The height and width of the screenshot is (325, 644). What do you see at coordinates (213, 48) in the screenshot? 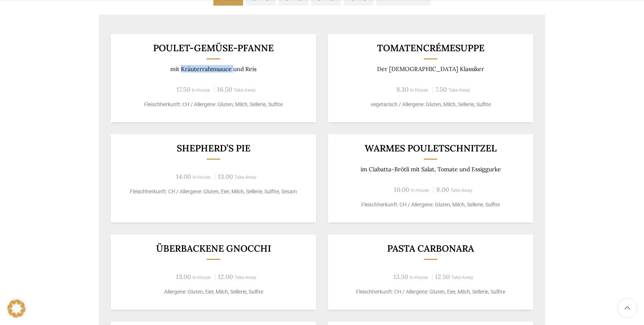
I see `h3: Poulet-Gemüse-Pfanne` at bounding box center [213, 48].